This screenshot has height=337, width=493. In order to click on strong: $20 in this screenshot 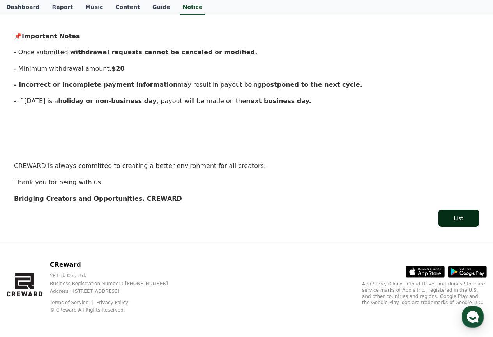, I will do `click(118, 68)`.